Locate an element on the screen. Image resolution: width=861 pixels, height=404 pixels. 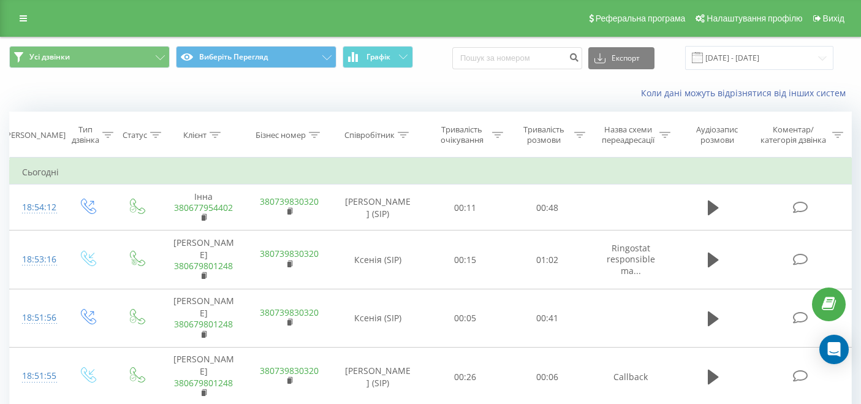
font: Назва схеми переадресації is located at coordinates (628, 134).